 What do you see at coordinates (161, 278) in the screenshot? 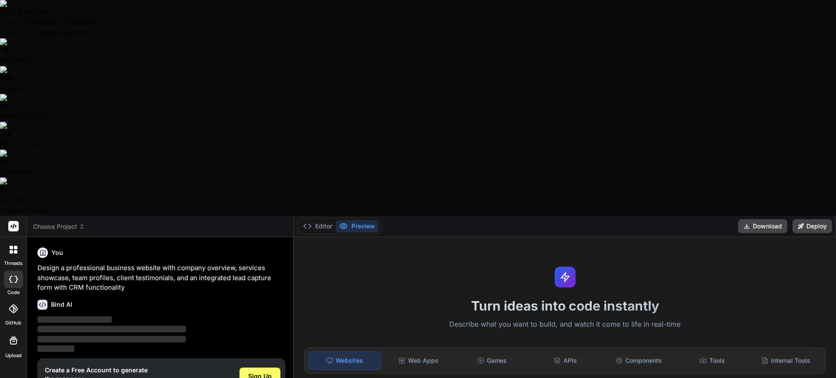
I see `p: Design a professional business website with company overview, services showcase, team profiles, c...` at bounding box center [161, 278].